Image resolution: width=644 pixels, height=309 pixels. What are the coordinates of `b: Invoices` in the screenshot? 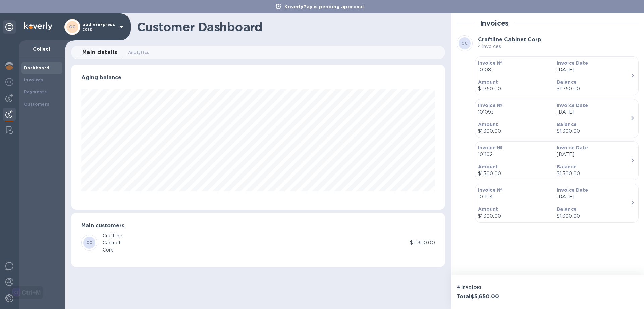 It's located at (33, 79).